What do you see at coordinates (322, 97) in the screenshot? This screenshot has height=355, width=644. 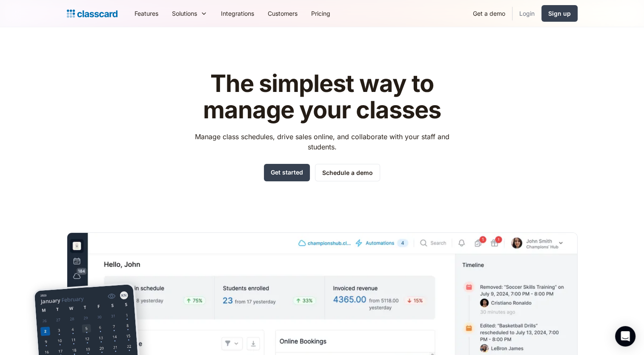 I see `h1: The simplest way to manage your classes` at bounding box center [322, 97].